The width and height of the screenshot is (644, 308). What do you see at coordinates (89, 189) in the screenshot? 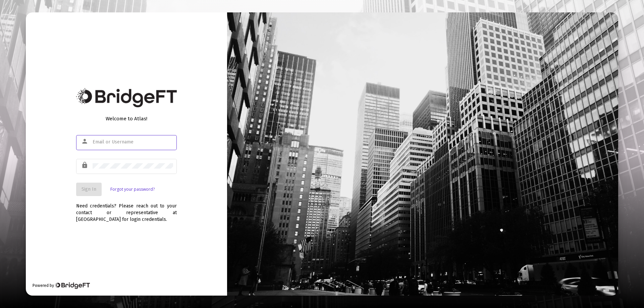
I see `button: Sign In` at bounding box center [89, 189].